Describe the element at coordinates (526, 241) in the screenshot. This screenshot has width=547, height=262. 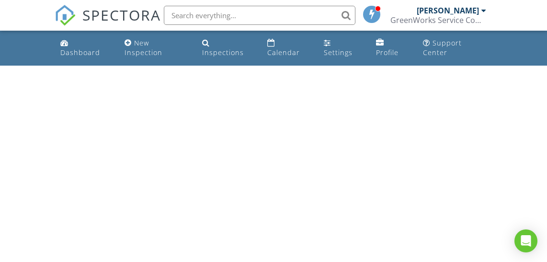
I see `div: Open Intercom Messenger` at that location.